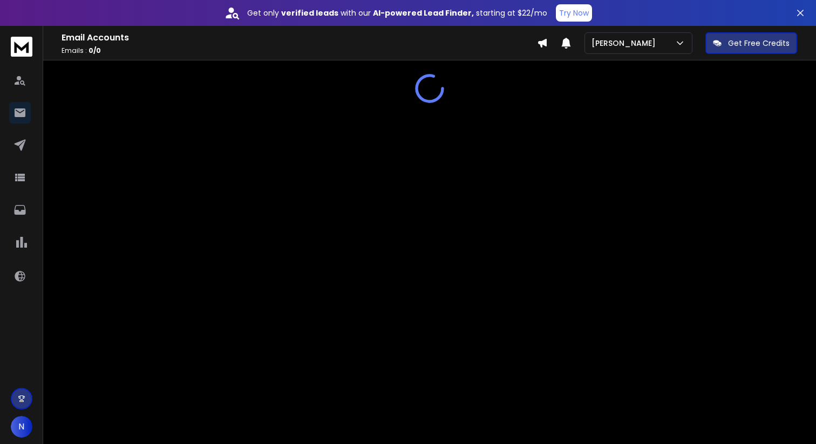 The width and height of the screenshot is (816, 444). What do you see at coordinates (299, 38) in the screenshot?
I see `h1: Email Accounts` at bounding box center [299, 38].